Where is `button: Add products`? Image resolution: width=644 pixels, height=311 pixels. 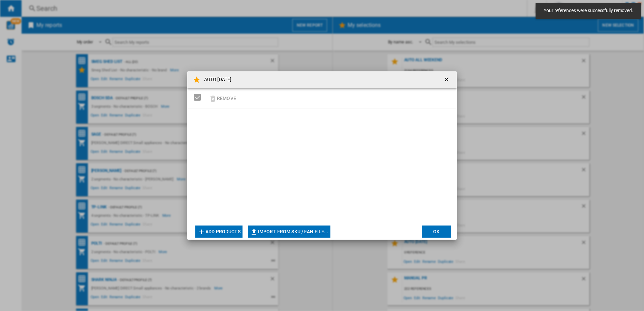
button: Add products is located at coordinates (219, 231).